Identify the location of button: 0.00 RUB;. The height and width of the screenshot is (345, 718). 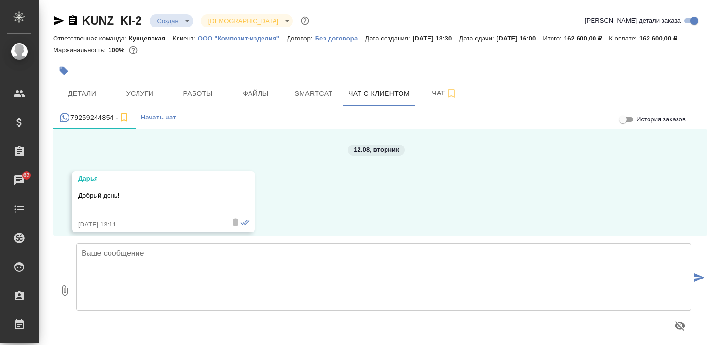
(133, 50).